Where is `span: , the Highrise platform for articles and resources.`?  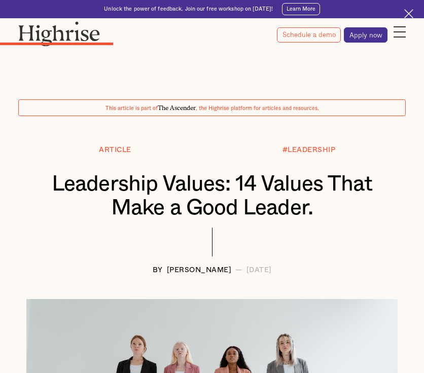 span: , the Highrise platform for articles and resources. is located at coordinates (257, 108).